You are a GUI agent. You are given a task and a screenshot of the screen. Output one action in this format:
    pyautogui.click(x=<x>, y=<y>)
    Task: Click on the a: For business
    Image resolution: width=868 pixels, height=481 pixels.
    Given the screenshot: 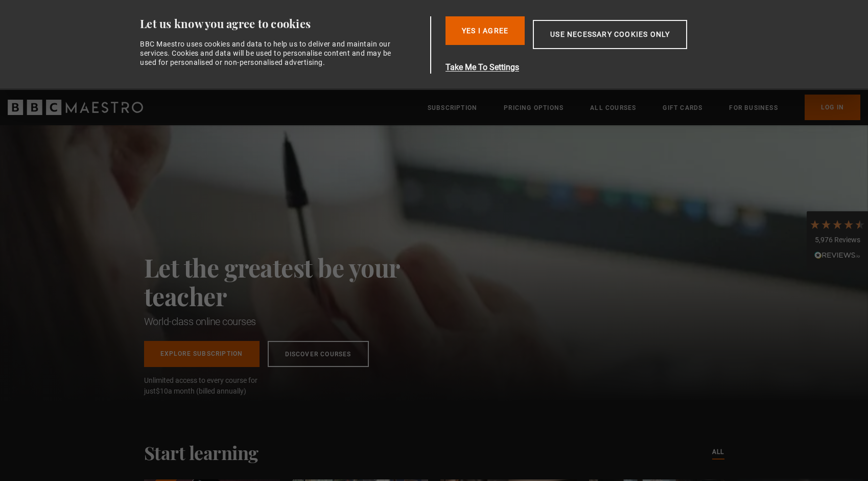 What is the action you would take?
    pyautogui.click(x=753, y=108)
    